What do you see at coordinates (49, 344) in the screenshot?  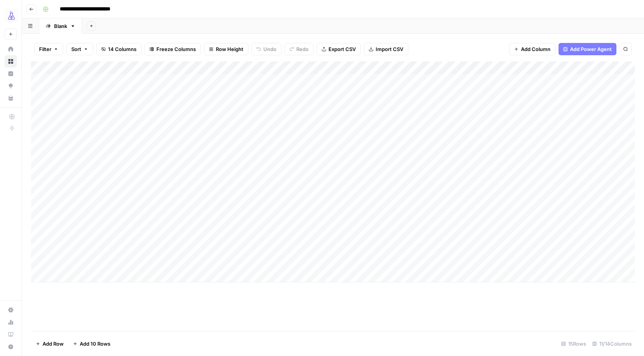 I see `button: Add Row` at bounding box center [49, 344].